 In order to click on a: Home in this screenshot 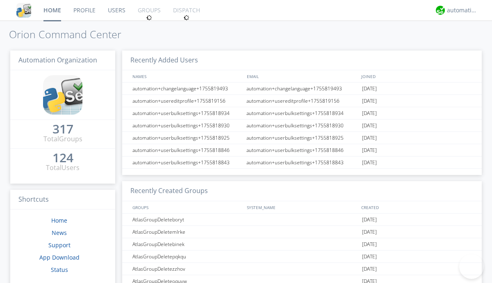, I will do `click(59, 220)`.